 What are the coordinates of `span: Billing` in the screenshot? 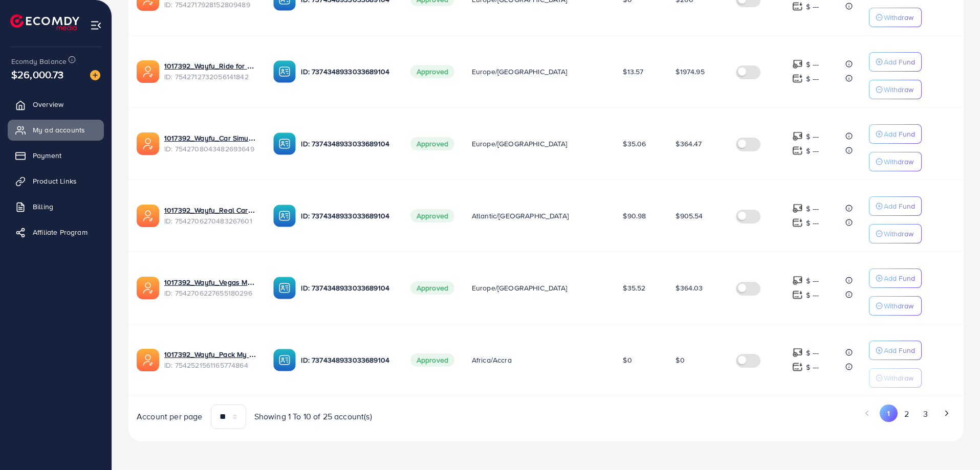 It's located at (43, 207).